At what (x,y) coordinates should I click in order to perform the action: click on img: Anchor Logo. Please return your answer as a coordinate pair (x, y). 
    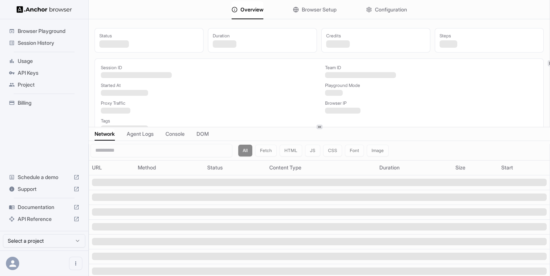
    Looking at the image, I should click on (44, 9).